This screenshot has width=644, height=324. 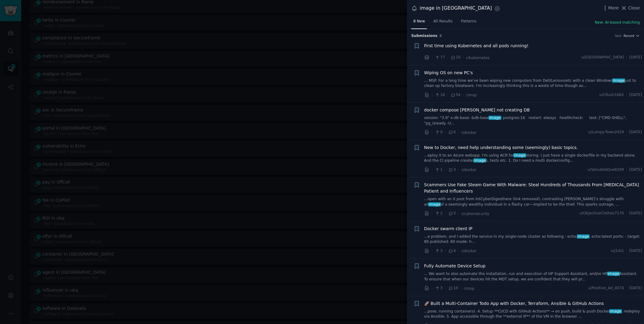 What do you see at coordinates (533, 158) in the screenshot?
I see `a: ...eploy it to an Azure webapp. I'm using ACR forimagestoring. I just have a single dockerfile in...` at bounding box center [533, 158].